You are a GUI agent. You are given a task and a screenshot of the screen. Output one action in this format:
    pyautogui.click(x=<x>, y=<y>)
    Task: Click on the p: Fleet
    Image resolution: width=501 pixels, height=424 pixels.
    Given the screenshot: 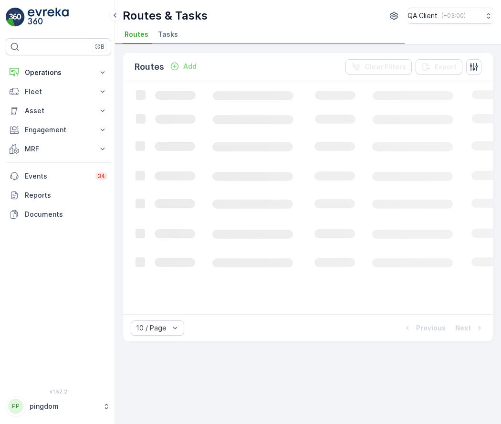 What is the action you would take?
    pyautogui.click(x=58, y=92)
    